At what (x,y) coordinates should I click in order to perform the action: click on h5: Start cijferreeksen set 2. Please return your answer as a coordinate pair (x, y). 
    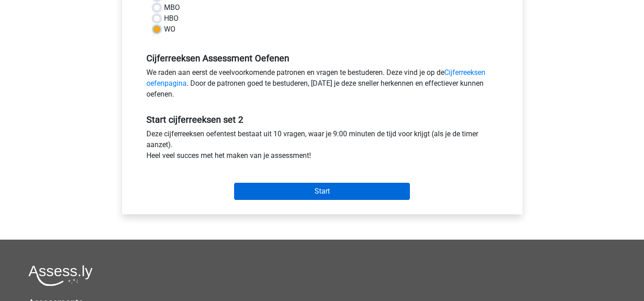
    Looking at the image, I should click on (322, 119).